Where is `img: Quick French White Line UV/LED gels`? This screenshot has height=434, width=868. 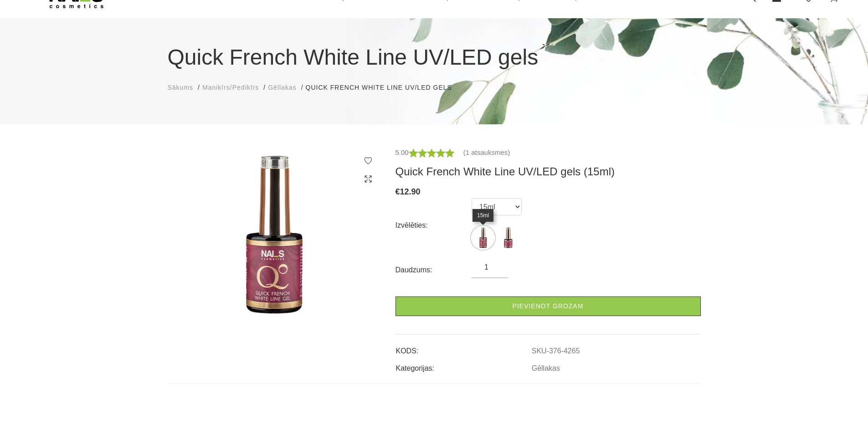
img: Quick French White Line UV/LED gels is located at coordinates (275, 235).